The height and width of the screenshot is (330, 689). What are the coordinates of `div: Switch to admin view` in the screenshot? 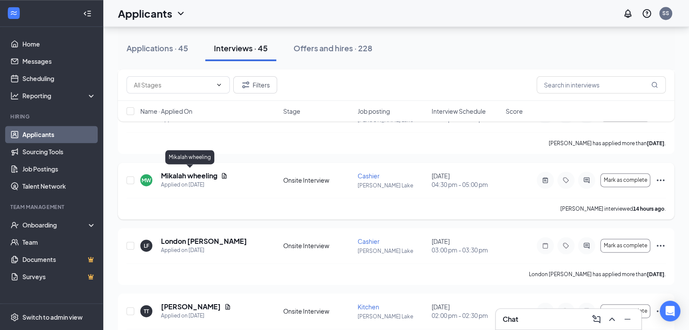 It's located at (52, 317).